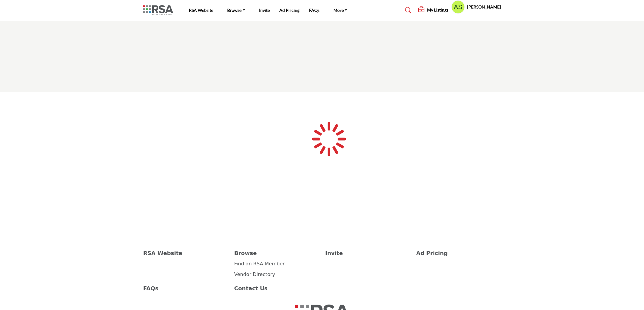 This screenshot has height=310, width=644. What do you see at coordinates (186, 253) in the screenshot?
I see `p: RSA Website` at bounding box center [186, 253].